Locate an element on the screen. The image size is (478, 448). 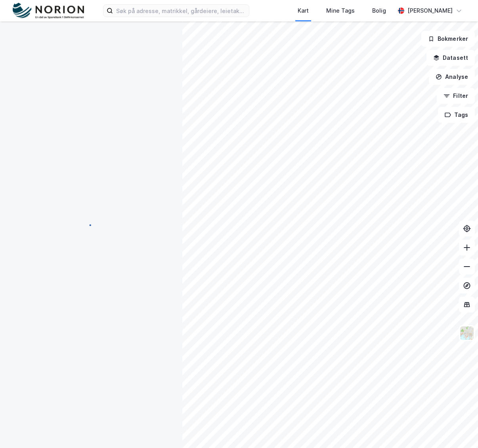
button: Filter is located at coordinates (456, 96).